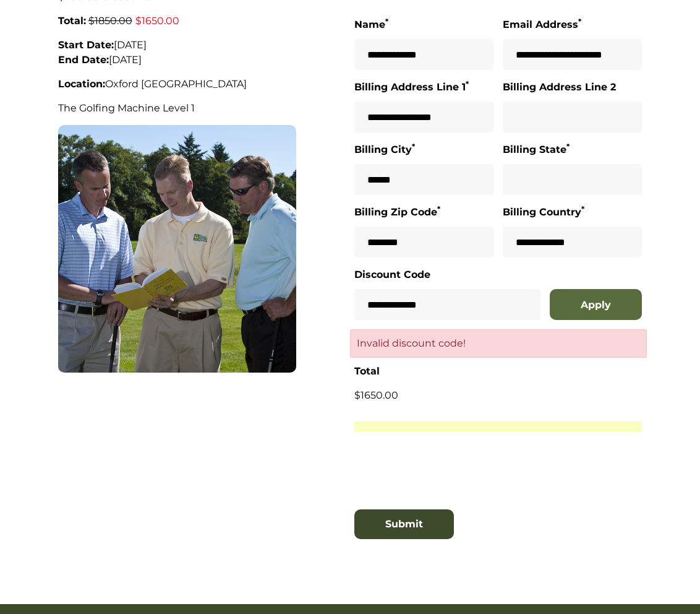 The image size is (700, 614). What do you see at coordinates (72, 20) in the screenshot?
I see `strong: Total:` at bounding box center [72, 20].